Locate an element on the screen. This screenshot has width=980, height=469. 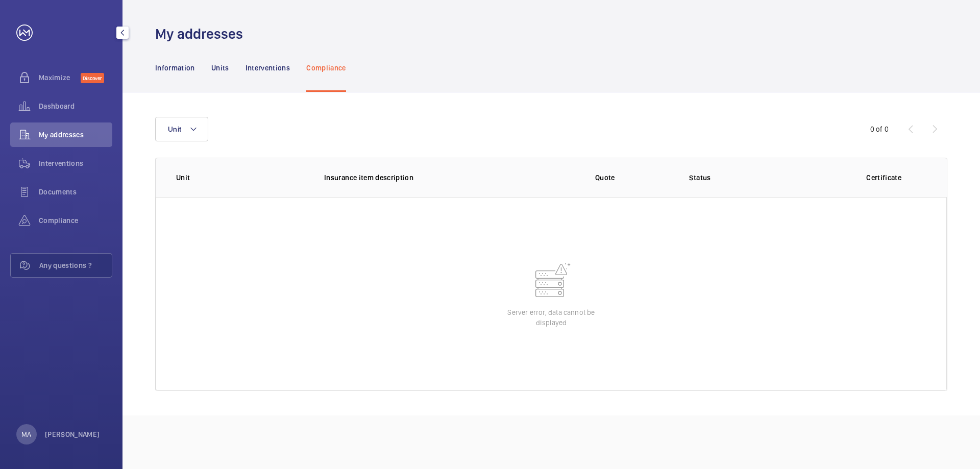
p: Insurance item description is located at coordinates (422, 178).